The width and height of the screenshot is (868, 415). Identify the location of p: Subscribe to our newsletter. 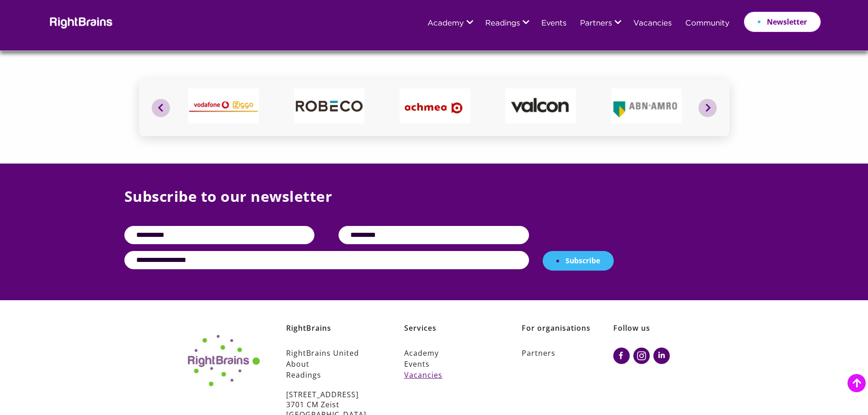
(434, 206).